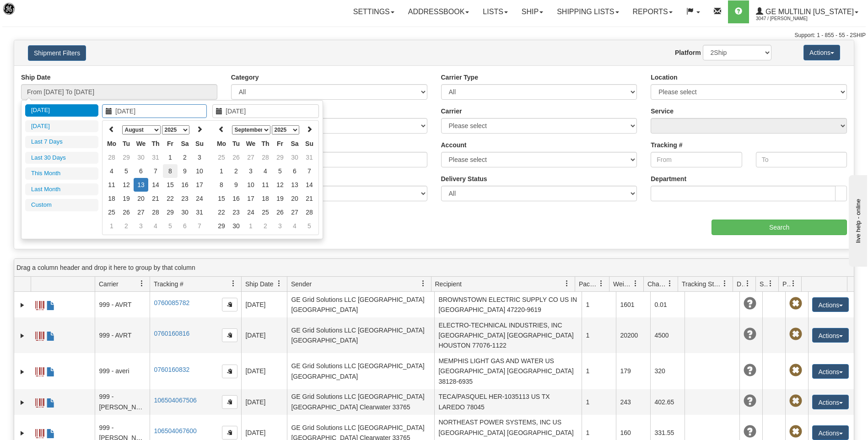  I want to click on div: grid grouping header, so click(434, 267).